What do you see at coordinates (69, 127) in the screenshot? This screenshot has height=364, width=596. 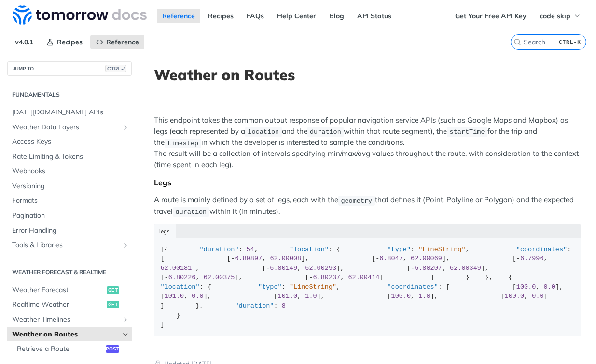 I see `a: Weather Data LayersShow subpages for Weather Data Layers` at bounding box center [69, 127].